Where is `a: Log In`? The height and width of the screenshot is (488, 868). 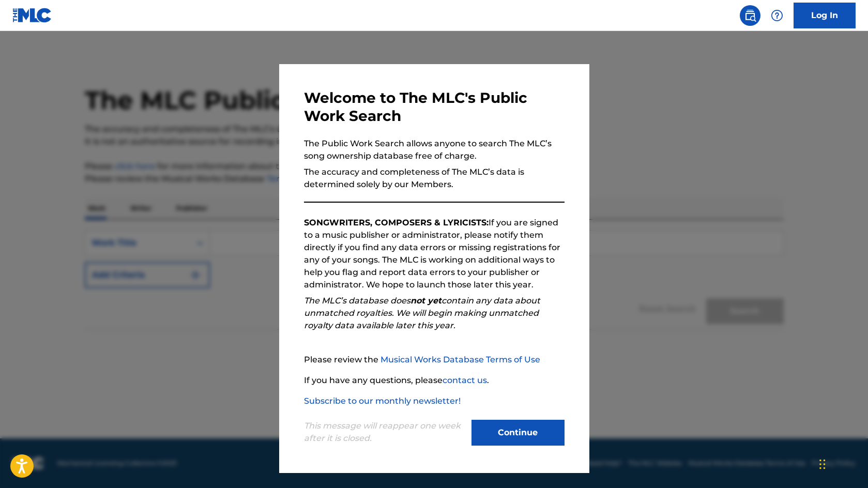 a: Log In is located at coordinates (825, 15).